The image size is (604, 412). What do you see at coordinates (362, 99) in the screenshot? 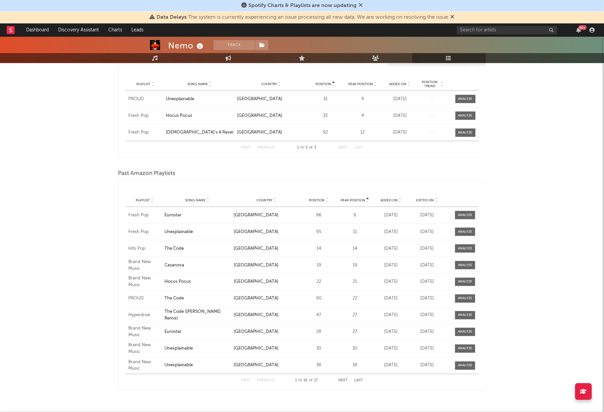
I see `div: 9` at bounding box center [362, 99].